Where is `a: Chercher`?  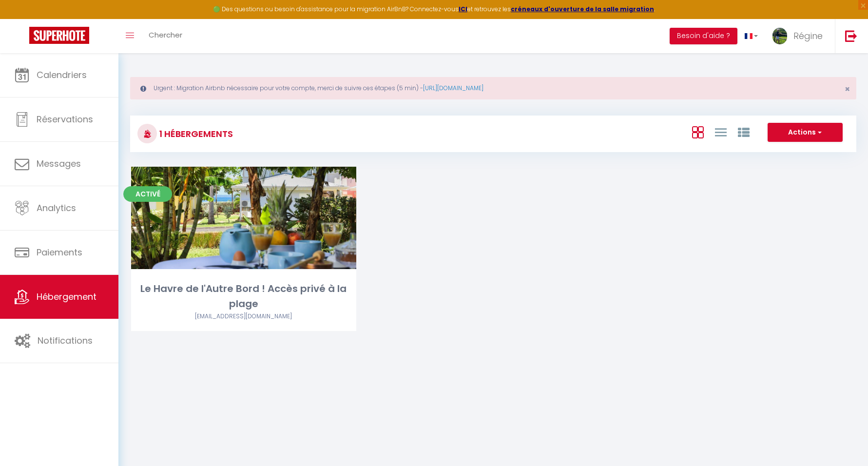 a: Chercher is located at coordinates (165, 36).